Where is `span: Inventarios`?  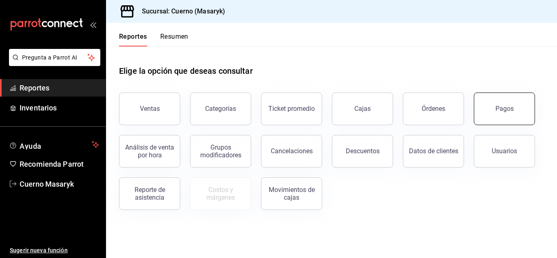
span: Inventarios is located at coordinates (59, 108).